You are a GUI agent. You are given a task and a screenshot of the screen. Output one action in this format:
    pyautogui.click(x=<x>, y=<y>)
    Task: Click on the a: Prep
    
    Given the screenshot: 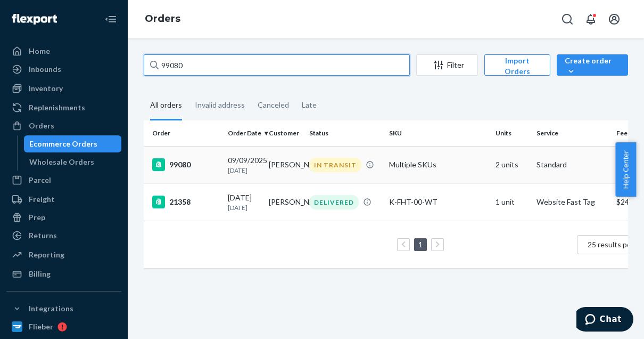 What is the action you would take?
    pyautogui.click(x=64, y=217)
    